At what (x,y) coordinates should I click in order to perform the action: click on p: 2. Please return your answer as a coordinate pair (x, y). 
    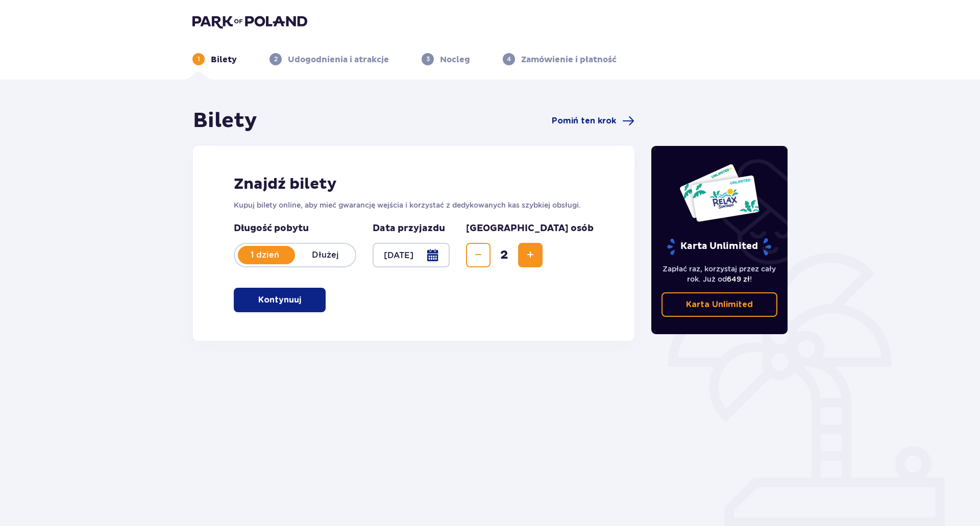
    Looking at the image, I should click on (276, 59).